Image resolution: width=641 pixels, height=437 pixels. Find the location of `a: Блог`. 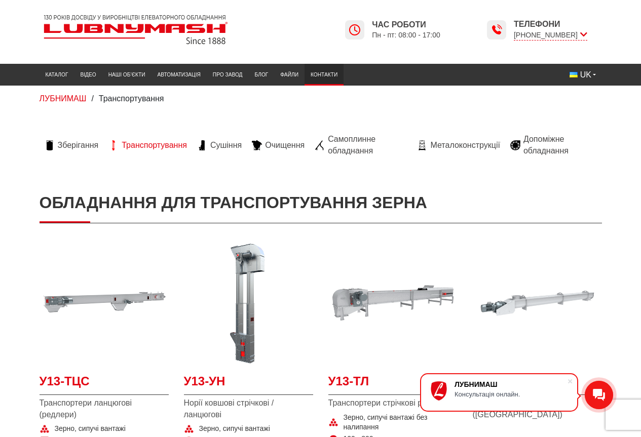

a: Блог is located at coordinates (261, 74).